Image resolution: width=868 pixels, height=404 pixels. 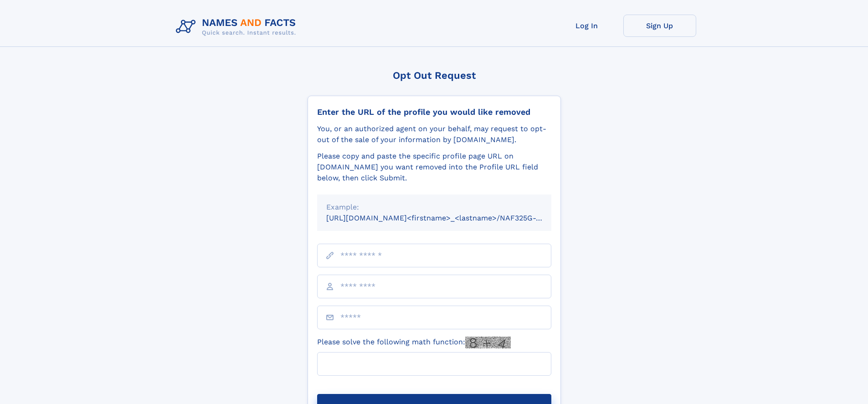 What do you see at coordinates (434, 134) in the screenshot?
I see `div: You, or an authorized agent on your behalf, may request to opt-out of the sale of your informatio...` at bounding box center [434, 134].